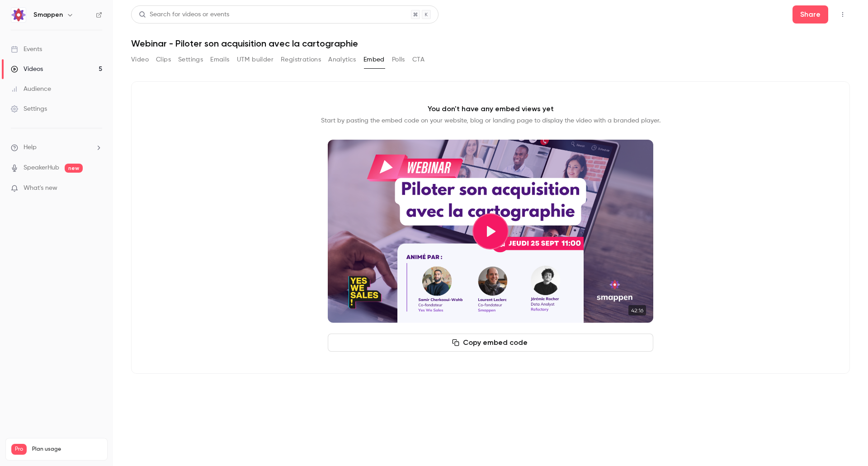 This screenshot has width=868, height=466. Describe the element at coordinates (418, 60) in the screenshot. I see `button: CTA` at that location.